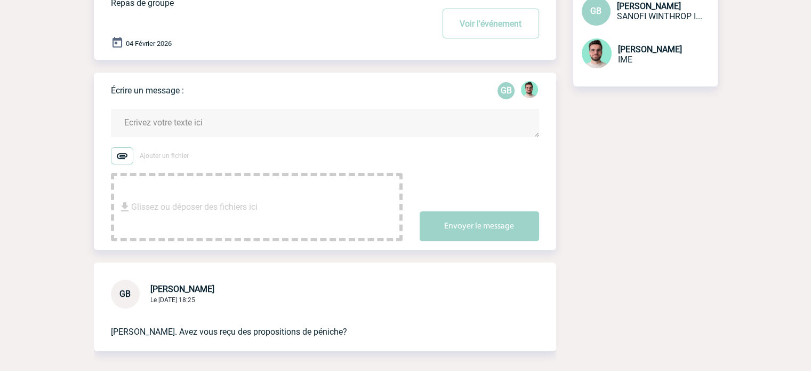 The height and width of the screenshot is (371, 811). What do you see at coordinates (125, 207) in the screenshot?
I see `img: file_download.svg` at bounding box center [125, 207].